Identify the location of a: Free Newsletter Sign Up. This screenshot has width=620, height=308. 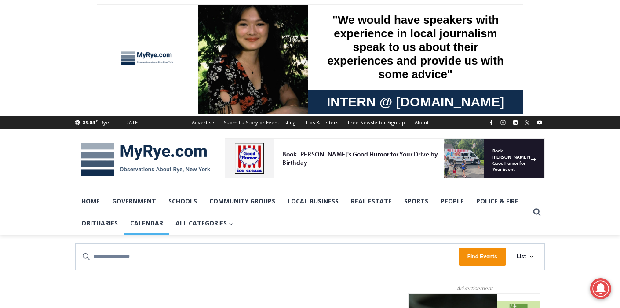
(377, 122).